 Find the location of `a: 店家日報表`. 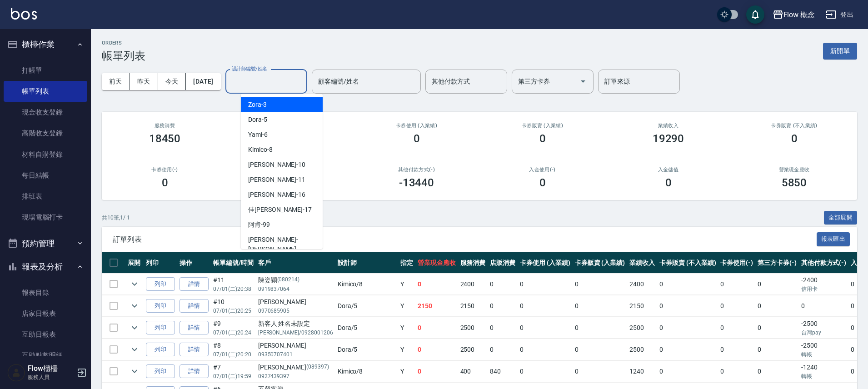

a: 店家日報表 is located at coordinates (46, 314).